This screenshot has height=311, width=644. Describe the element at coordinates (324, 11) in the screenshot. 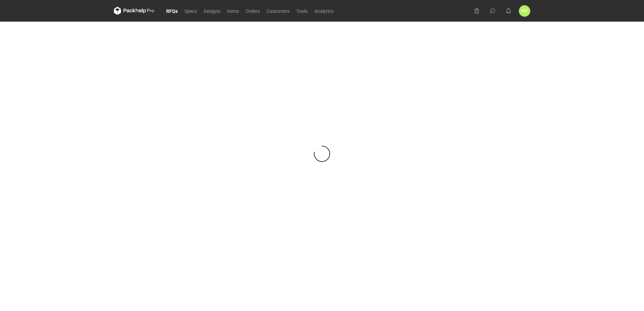

I see `a: Analytics` at that location.